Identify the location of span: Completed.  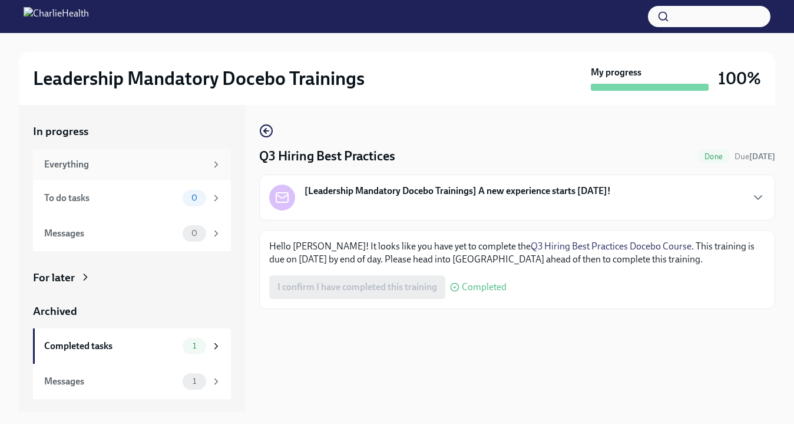
(484, 287).